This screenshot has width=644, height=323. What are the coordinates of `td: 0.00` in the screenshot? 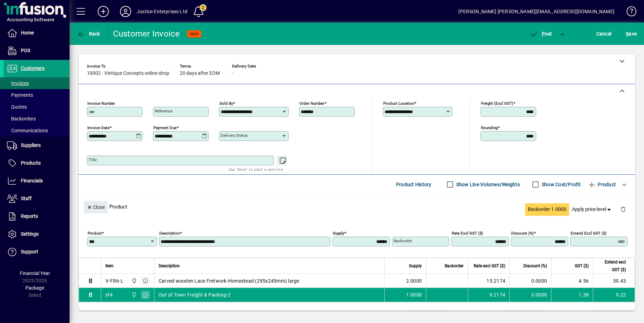 It's located at (525, 314).